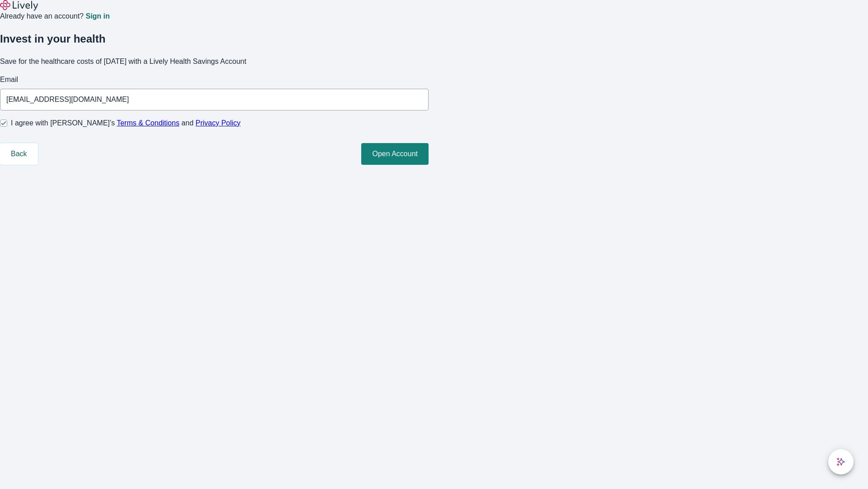 The width and height of the screenshot is (868, 489). What do you see at coordinates (147, 122) in the screenshot?
I see `a: Terms & Conditions` at bounding box center [147, 122].